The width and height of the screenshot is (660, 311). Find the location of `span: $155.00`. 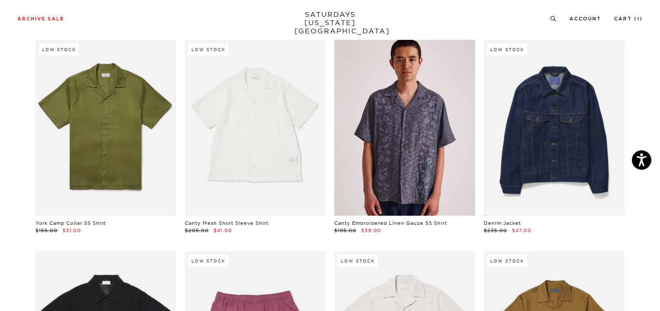

span: $155.00 is located at coordinates (46, 231).